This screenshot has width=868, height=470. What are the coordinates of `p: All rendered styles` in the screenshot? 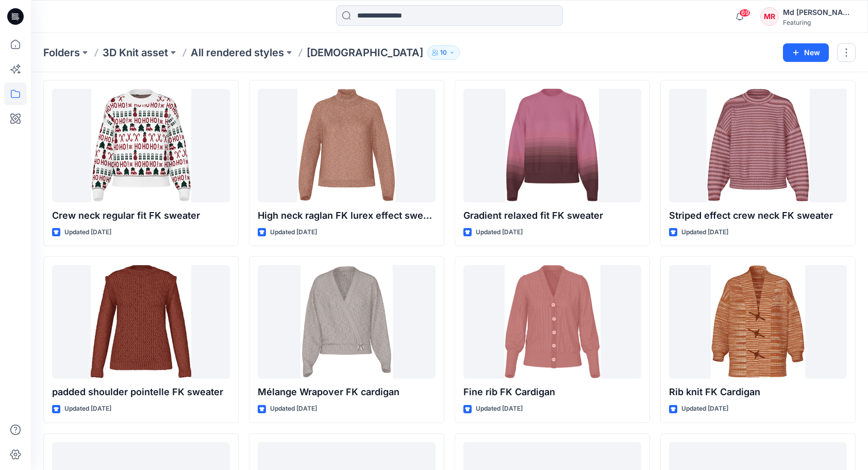 It's located at (237, 53).